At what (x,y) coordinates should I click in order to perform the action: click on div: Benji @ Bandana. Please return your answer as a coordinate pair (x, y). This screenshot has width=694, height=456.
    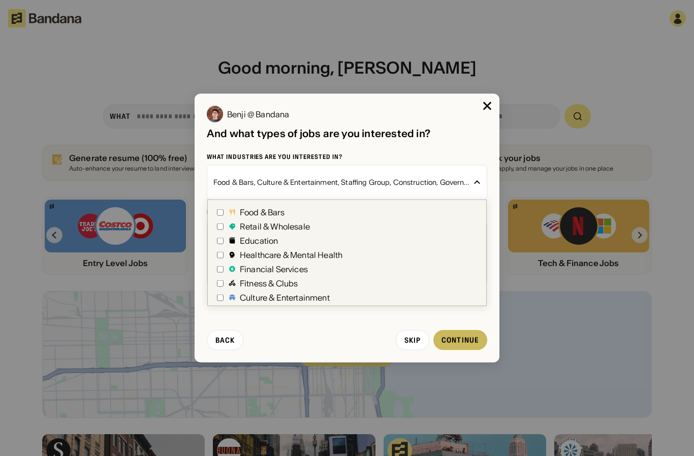
    Looking at the image, I should click on (258, 114).